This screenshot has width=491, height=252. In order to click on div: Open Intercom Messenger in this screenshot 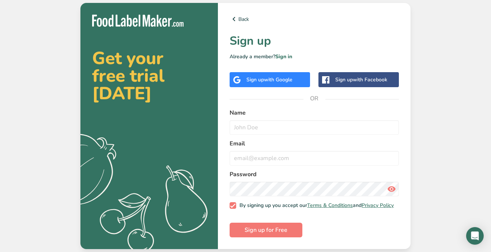, I will do `click(475, 235)`.